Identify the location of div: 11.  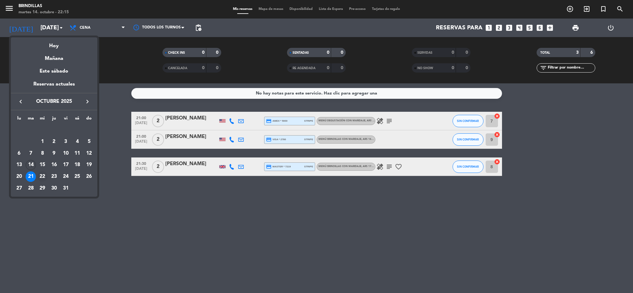
(77, 154).